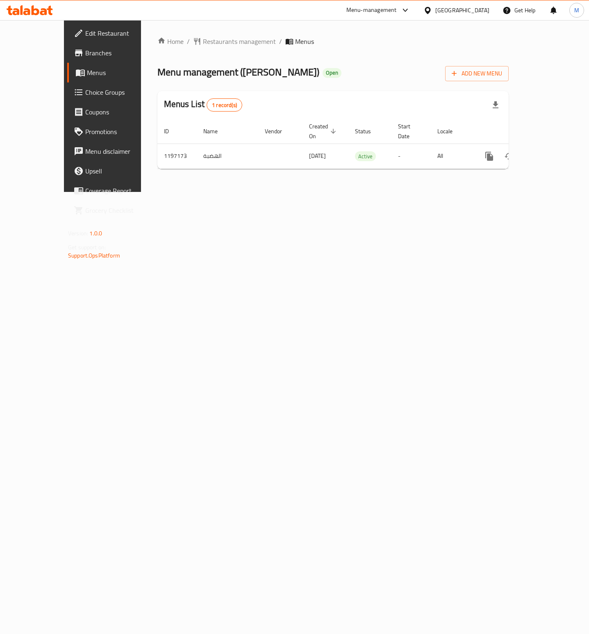 Image resolution: width=589 pixels, height=634 pixels. Describe the element at coordinates (121, 210) in the screenshot. I see `span: Grocery Checklist` at that location.